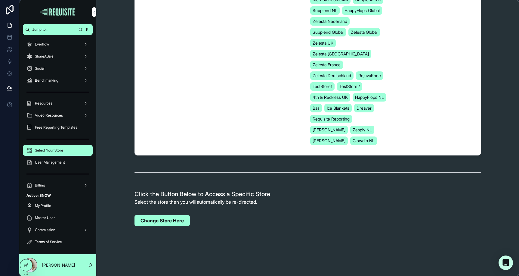  What do you see at coordinates (58, 218) in the screenshot?
I see `a: Master User` at bounding box center [58, 218].